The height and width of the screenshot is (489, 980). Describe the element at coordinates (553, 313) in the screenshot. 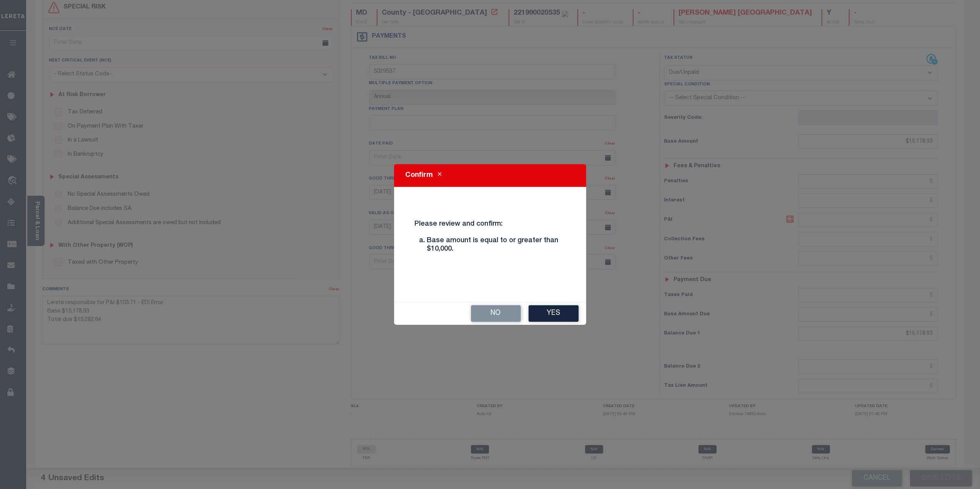

I see `button: Yes` at that location.